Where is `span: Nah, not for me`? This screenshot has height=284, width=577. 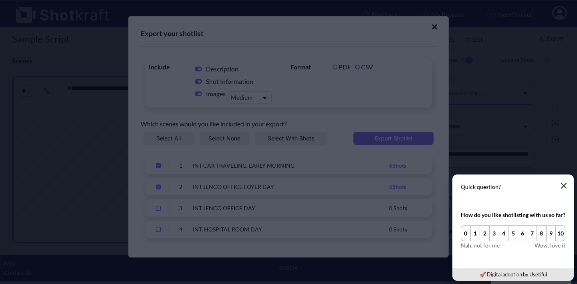
span: Nah, not for me is located at coordinates (480, 245).